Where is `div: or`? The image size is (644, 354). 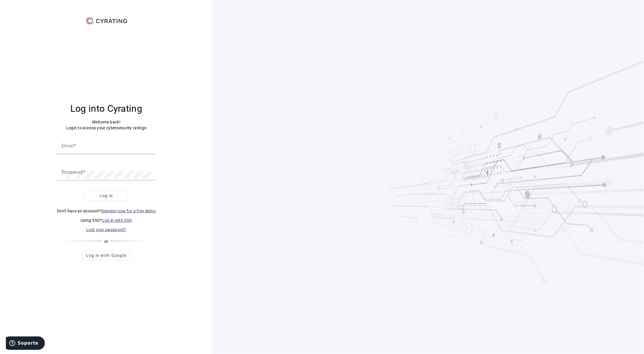
div: or is located at coordinates (106, 242).